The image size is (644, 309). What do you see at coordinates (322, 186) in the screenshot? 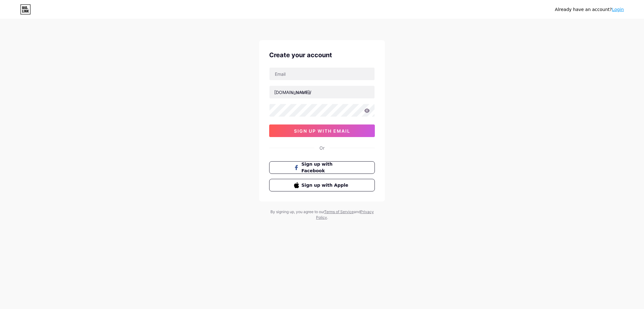
I see `button: Sign up with Apple` at bounding box center [322, 186].